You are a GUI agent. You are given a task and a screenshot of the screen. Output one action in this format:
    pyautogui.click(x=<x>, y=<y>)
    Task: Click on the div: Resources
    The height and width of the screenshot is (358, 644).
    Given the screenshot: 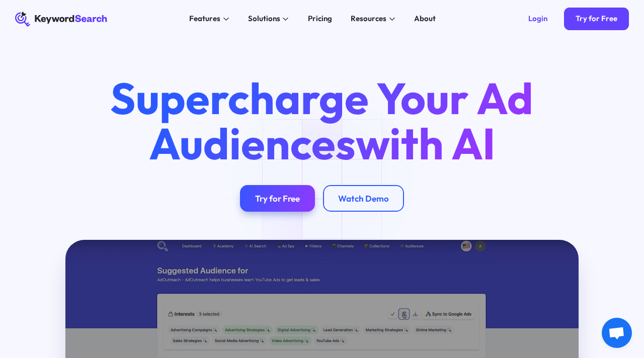 What is the action you would take?
    pyautogui.click(x=369, y=18)
    